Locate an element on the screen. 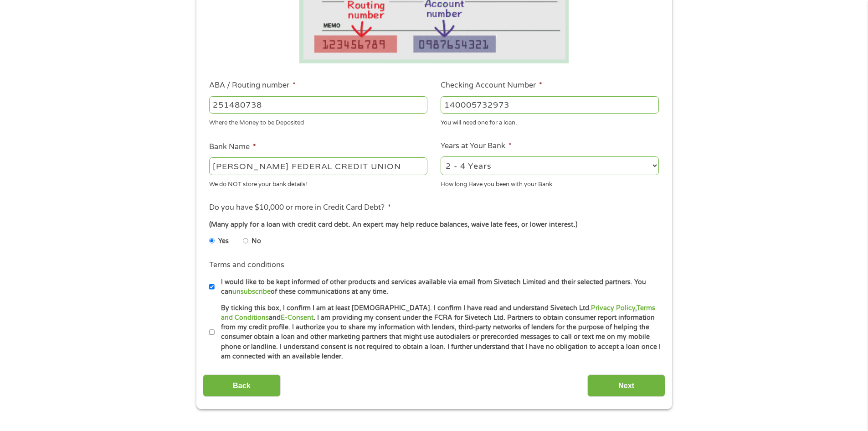  a: Privacy Policy is located at coordinates (613, 308).